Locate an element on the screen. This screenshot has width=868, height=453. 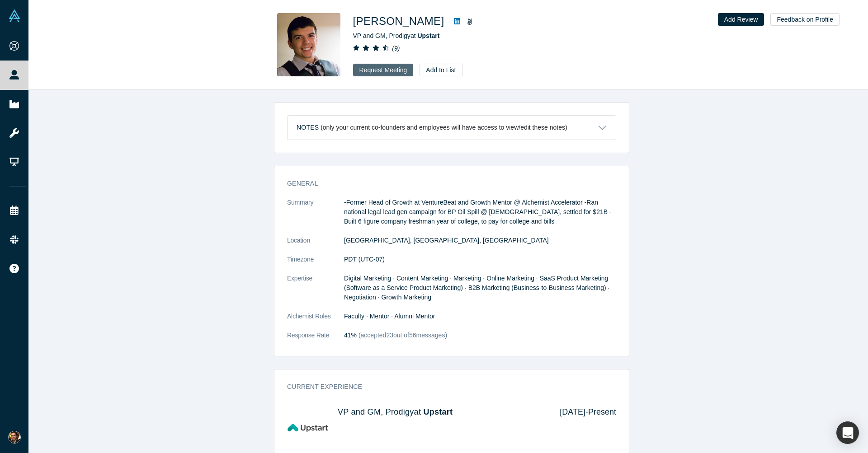
dt: Alchemist Roles is located at coordinates (316, 321).